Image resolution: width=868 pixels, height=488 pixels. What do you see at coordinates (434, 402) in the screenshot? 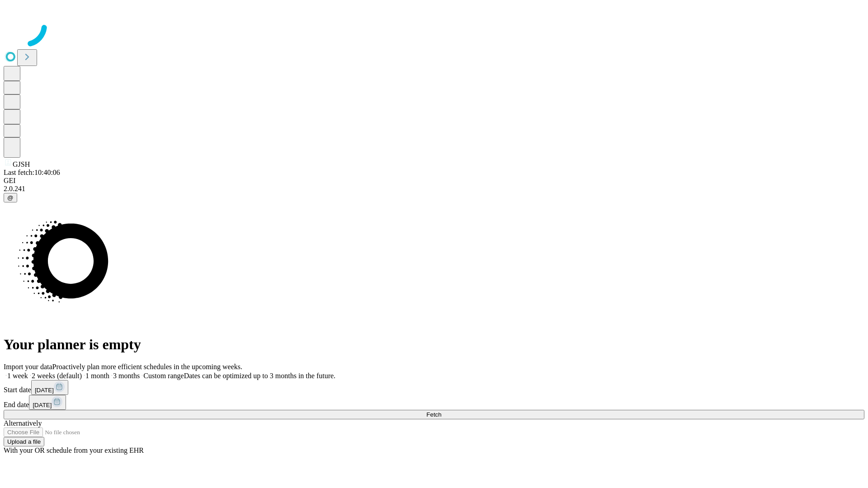
I see `div: End date` at bounding box center [434, 402].